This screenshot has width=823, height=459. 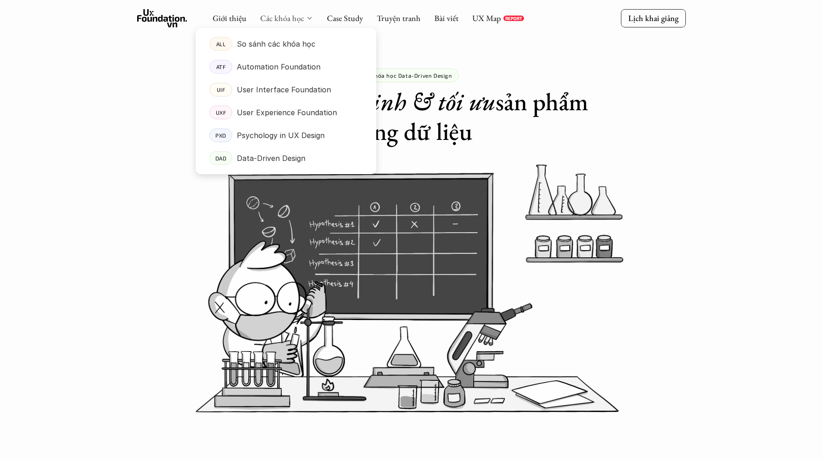 What do you see at coordinates (281, 135) in the screenshot?
I see `p: Psychology in UX Design` at bounding box center [281, 135].